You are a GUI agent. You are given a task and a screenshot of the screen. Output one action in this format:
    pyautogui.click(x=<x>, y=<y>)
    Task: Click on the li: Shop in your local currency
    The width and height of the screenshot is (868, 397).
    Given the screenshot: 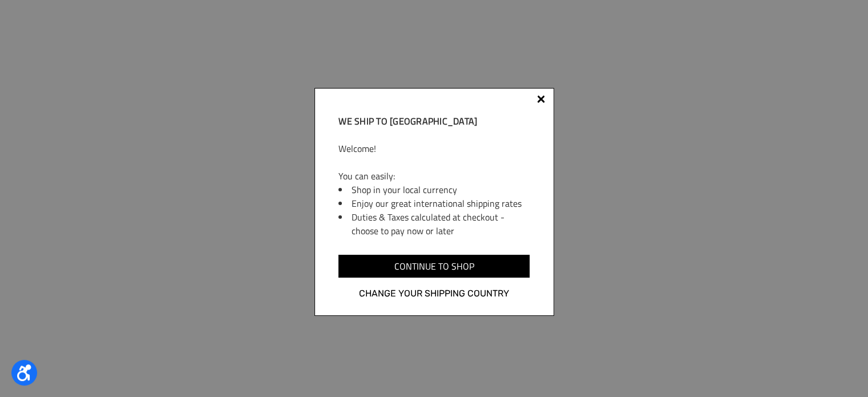 What is the action you would take?
    pyautogui.click(x=440, y=190)
    